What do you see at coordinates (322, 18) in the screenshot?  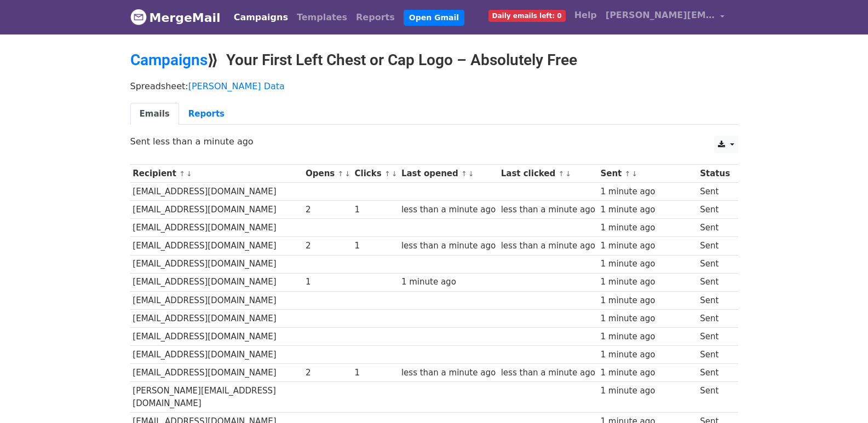 I see `a: Templates` at bounding box center [322, 18].